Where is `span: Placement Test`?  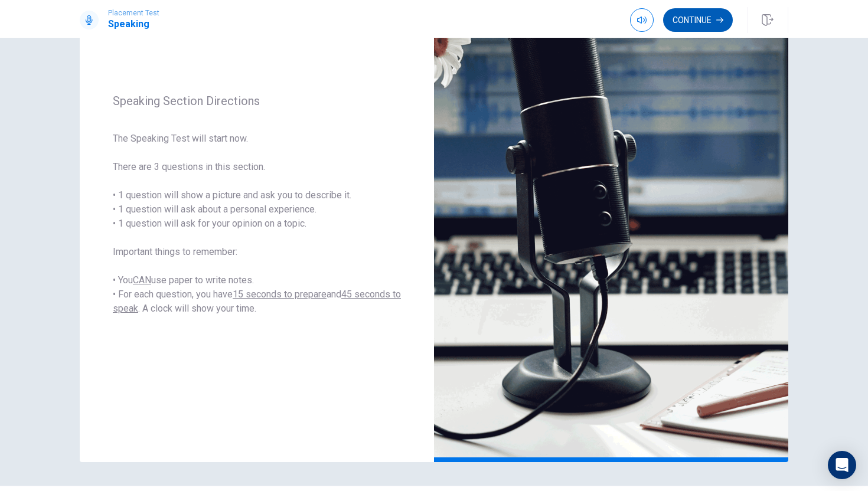
span: Placement Test is located at coordinates (134, 13).